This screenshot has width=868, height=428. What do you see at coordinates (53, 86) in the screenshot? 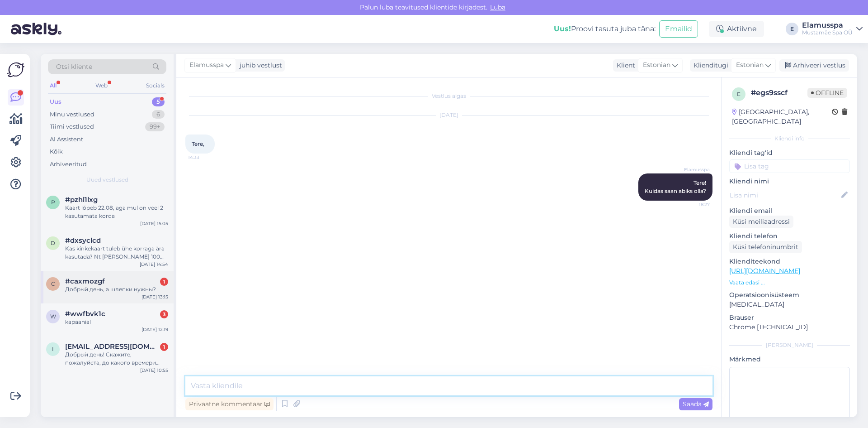
I see `div: All` at bounding box center [53, 86].